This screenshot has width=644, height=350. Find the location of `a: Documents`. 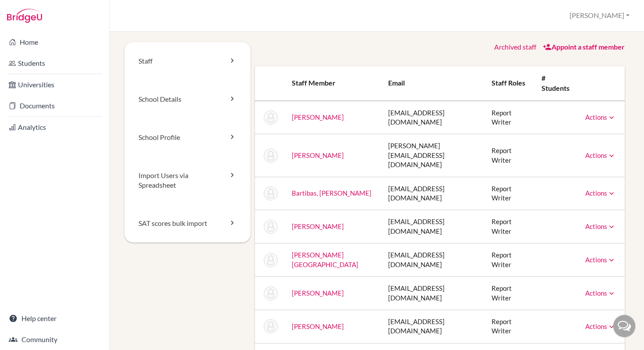

a: Documents is located at coordinates (54, 105).